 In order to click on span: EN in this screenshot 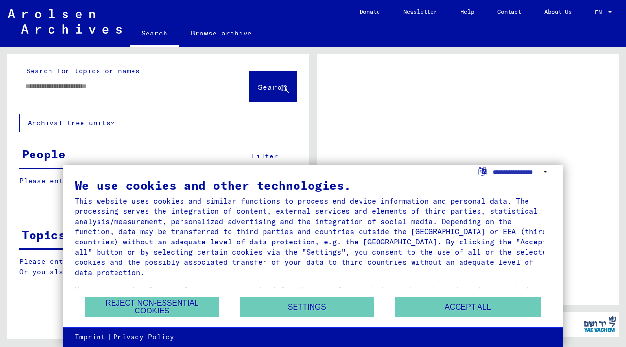, I will do `click(600, 12)`.